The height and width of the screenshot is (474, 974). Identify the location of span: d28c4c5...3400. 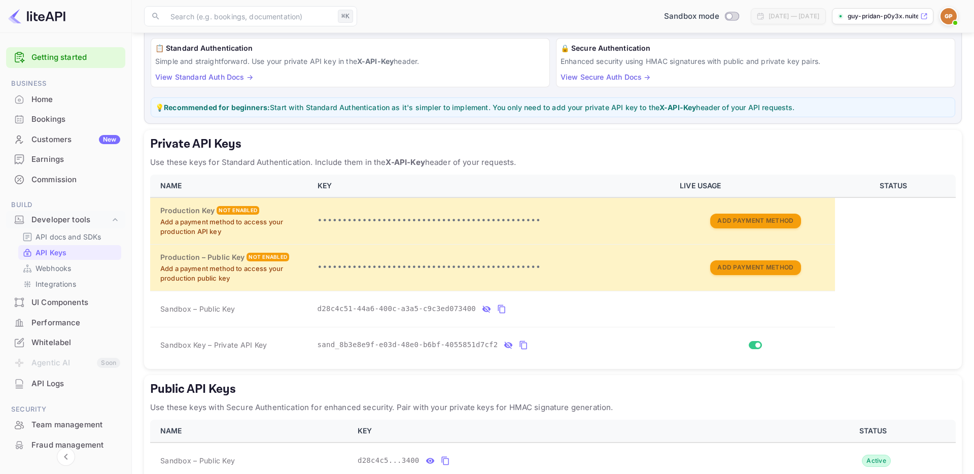
(389, 460).